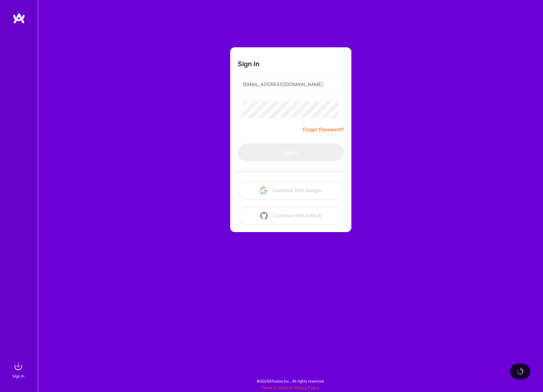 This screenshot has width=543, height=392. I want to click on img: sign in, so click(19, 366).